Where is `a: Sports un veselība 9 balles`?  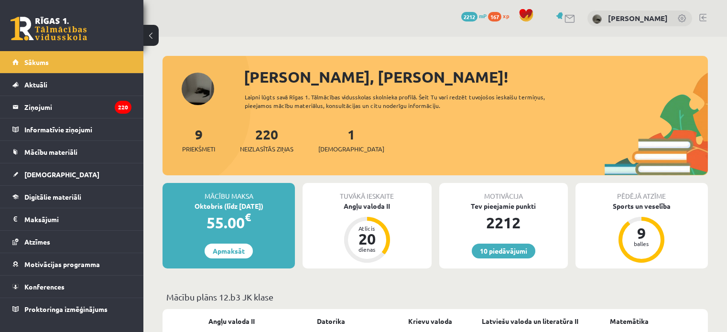
a: Sports un veselība 9 balles is located at coordinates (641, 233).